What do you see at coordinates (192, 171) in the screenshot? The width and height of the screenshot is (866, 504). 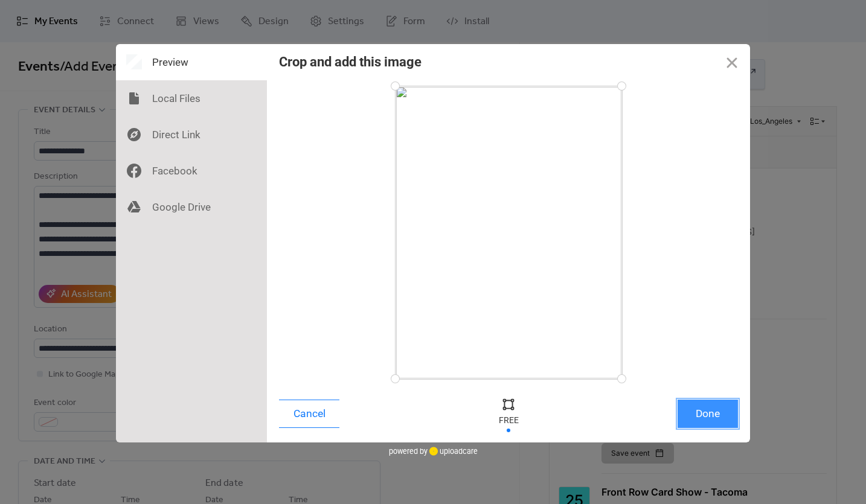 I see `div: Facebook` at bounding box center [192, 171].